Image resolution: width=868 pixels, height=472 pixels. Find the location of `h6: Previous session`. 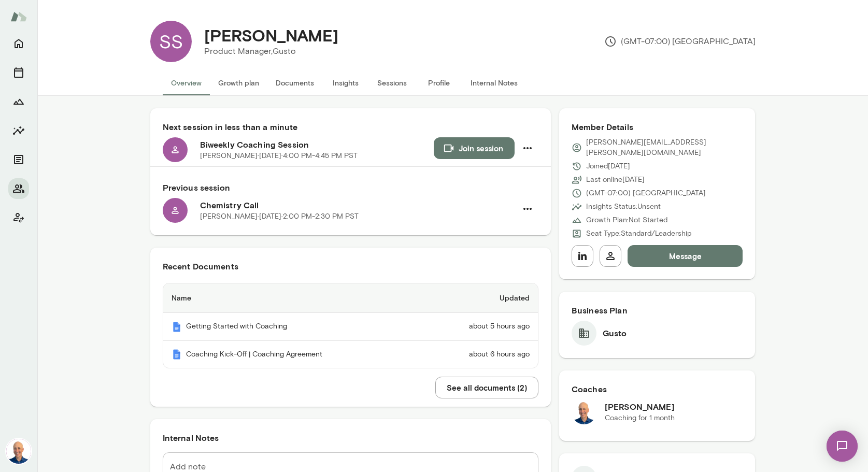

h6: Previous session is located at coordinates (351, 187).